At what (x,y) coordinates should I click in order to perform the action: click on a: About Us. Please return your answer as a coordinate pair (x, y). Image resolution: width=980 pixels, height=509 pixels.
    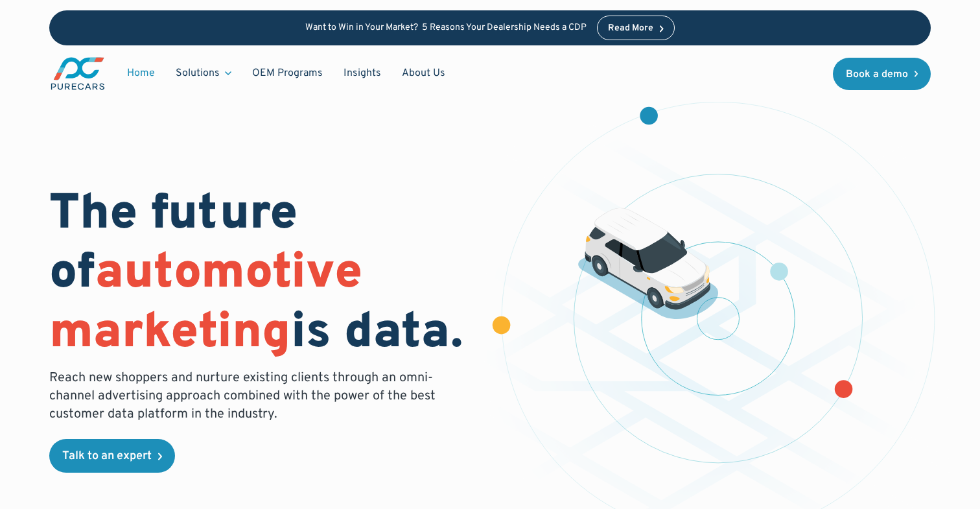
    Looking at the image, I should click on (424, 73).